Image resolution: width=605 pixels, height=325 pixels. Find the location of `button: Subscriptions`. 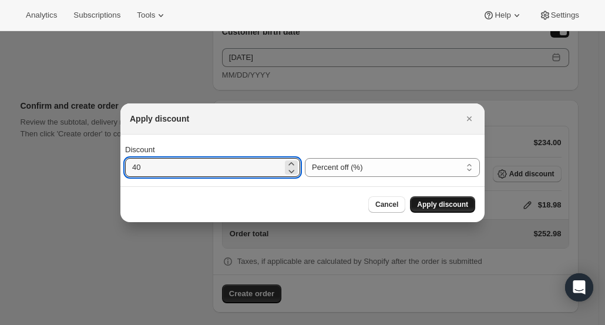

button: Subscriptions is located at coordinates (97, 15).